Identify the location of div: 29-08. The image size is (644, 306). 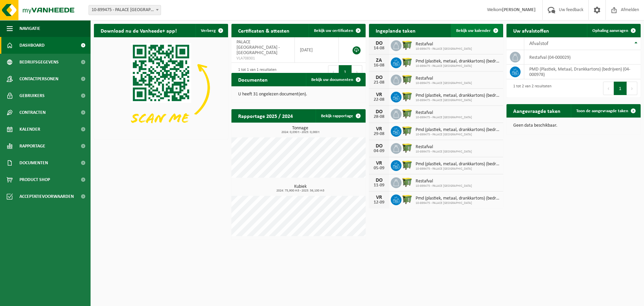
(379, 134).